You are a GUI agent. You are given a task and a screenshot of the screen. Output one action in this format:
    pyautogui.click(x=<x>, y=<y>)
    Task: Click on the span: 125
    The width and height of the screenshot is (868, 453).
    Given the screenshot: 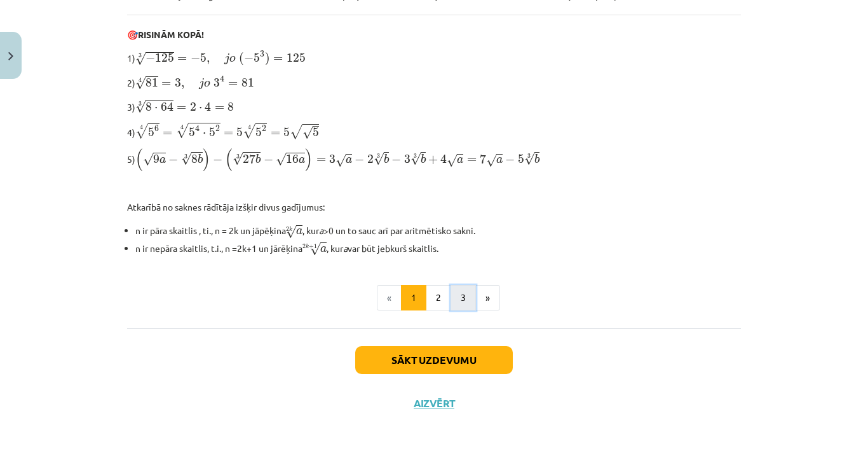 What is the action you would take?
    pyautogui.click(x=164, y=58)
    